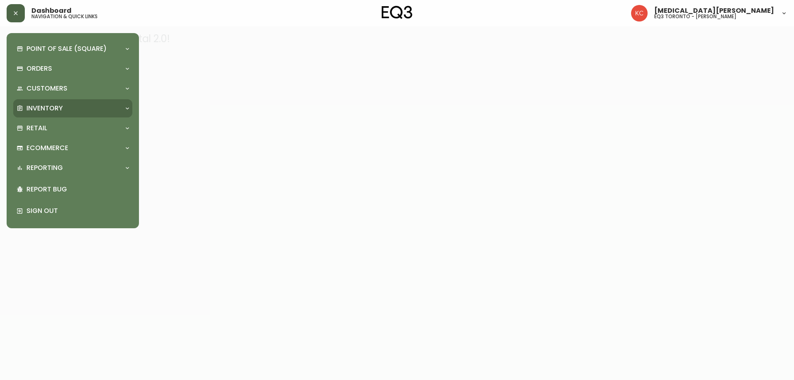 This screenshot has height=380, width=794. What do you see at coordinates (37, 128) in the screenshot?
I see `p: Retail` at bounding box center [37, 128].